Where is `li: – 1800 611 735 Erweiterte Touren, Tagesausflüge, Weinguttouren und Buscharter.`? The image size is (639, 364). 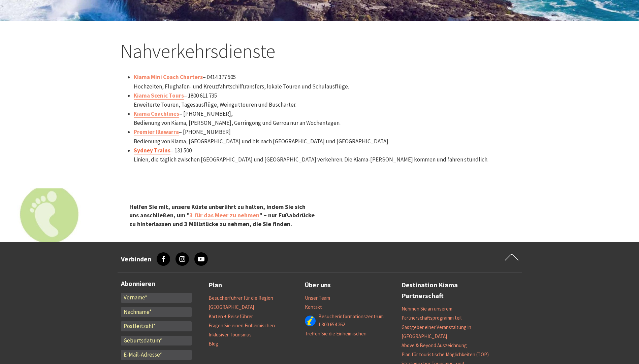 li: – 1800 611 735 Erweiterte Touren, Tagesausflüge, Weinguttouren und Buscharter. is located at coordinates (327, 101).